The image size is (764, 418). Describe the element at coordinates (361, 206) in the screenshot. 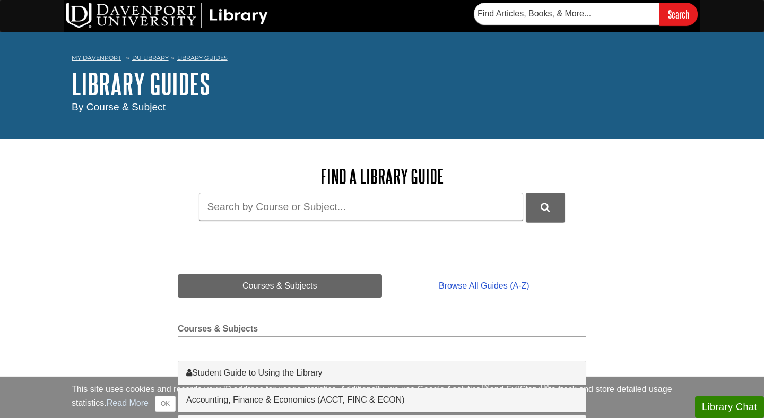

I see `input: Search by Course or Subject...` at that location.